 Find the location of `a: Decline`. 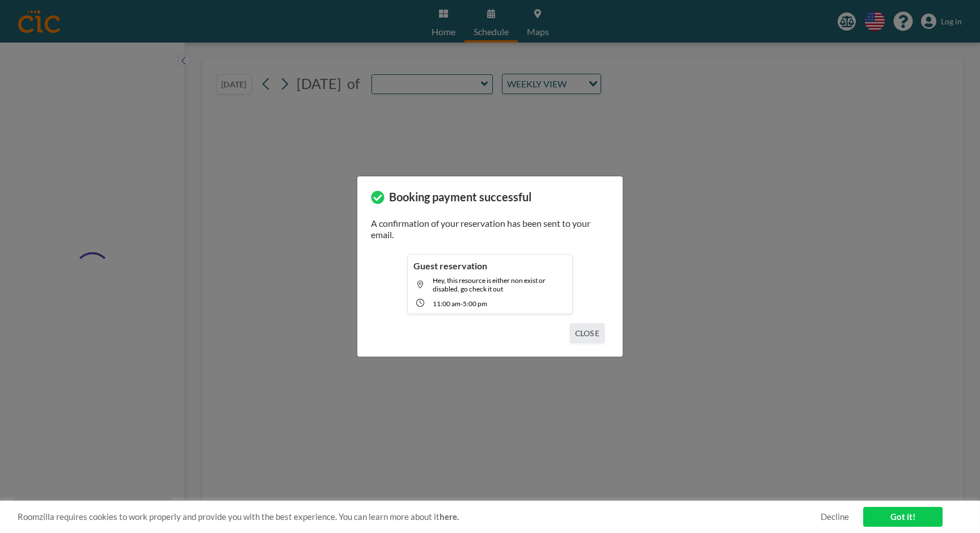

a: Decline is located at coordinates (835, 517).